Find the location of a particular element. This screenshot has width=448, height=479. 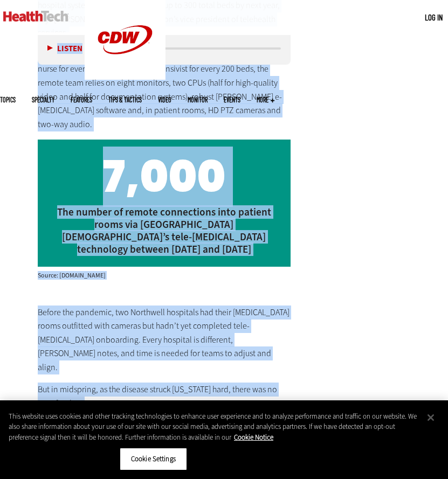

a: Events is located at coordinates (232, 100).